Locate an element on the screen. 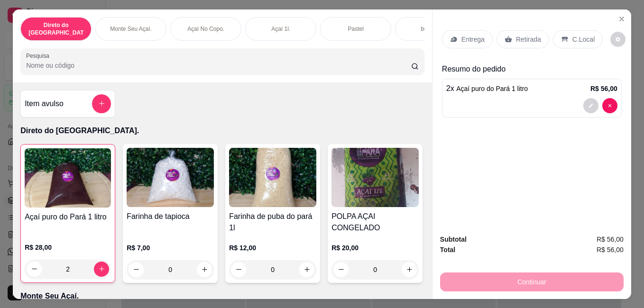 This screenshot has width=644, height=308. p: R$ 20,00 is located at coordinates (375, 248).